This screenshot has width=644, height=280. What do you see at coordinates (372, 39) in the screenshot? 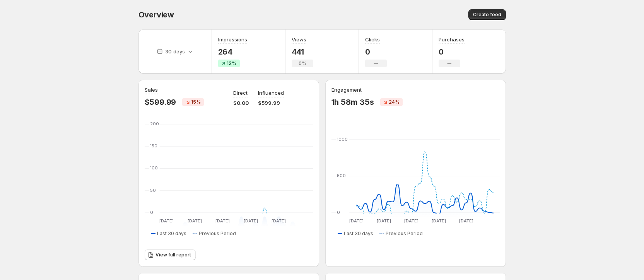
I see `h3: Clicks` at bounding box center [372, 39].